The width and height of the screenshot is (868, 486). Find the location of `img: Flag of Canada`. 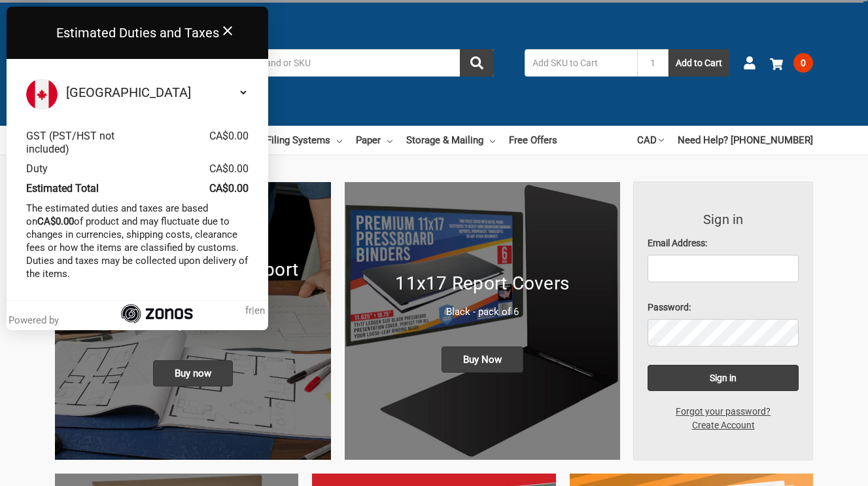

img: Flag of Canada is located at coordinates (42, 94).